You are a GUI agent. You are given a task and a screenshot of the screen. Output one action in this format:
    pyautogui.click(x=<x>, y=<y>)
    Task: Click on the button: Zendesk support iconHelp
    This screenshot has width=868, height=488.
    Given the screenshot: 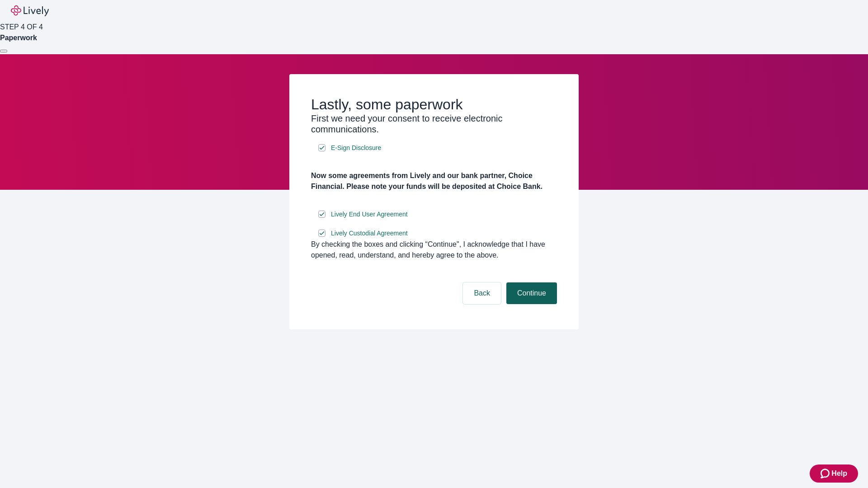 What is the action you would take?
    pyautogui.click(x=833, y=474)
    